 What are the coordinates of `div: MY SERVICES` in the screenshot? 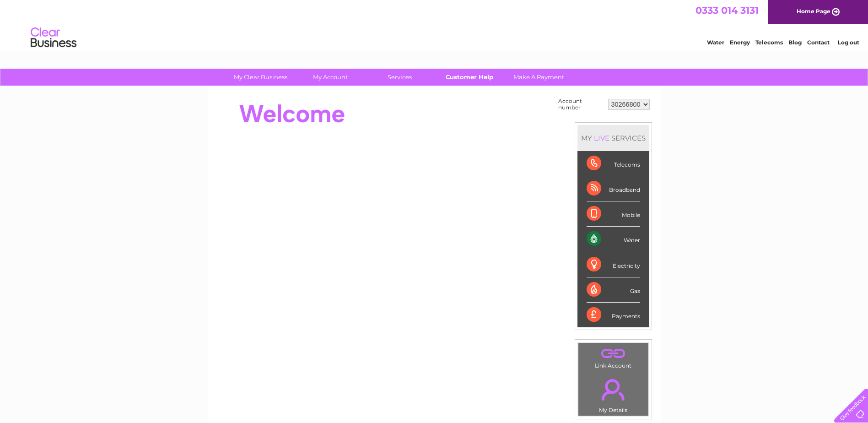 It's located at (613, 138).